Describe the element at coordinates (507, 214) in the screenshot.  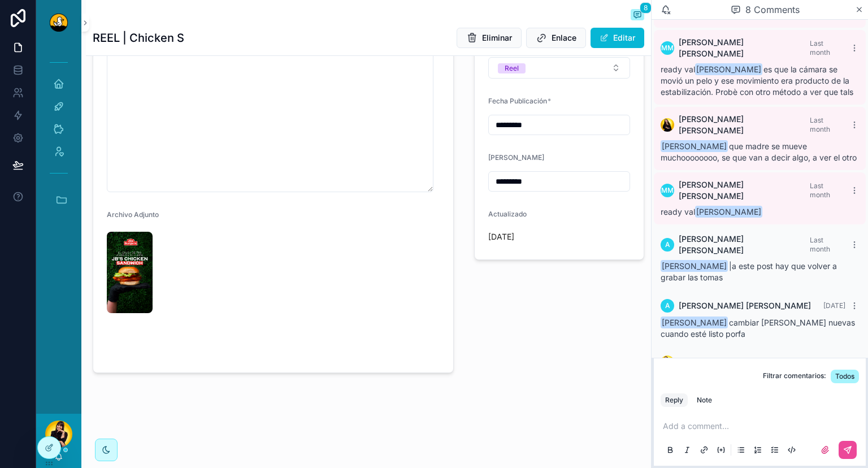
I see `span: Actualizado` at that location.